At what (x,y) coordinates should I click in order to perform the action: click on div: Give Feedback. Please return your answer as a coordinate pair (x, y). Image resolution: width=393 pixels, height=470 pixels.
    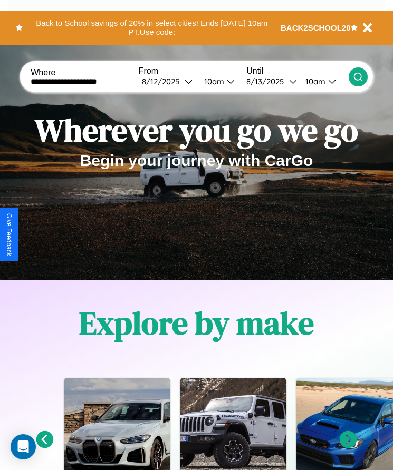
    Looking at the image, I should click on (9, 234).